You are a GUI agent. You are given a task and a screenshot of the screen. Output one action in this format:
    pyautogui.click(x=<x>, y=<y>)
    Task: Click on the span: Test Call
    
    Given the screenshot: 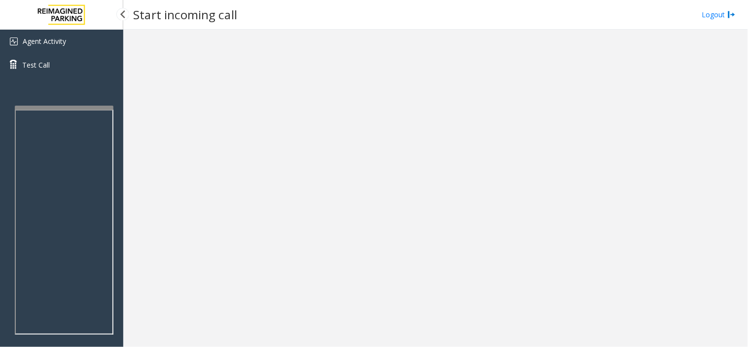 What is the action you would take?
    pyautogui.click(x=36, y=65)
    